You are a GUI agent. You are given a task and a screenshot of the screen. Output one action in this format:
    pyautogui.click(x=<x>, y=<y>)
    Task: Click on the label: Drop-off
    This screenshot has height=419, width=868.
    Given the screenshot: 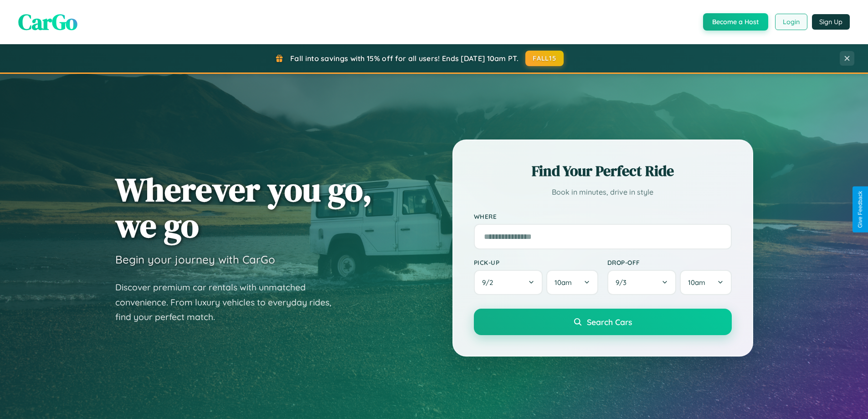 What is the action you would take?
    pyautogui.click(x=669, y=262)
    